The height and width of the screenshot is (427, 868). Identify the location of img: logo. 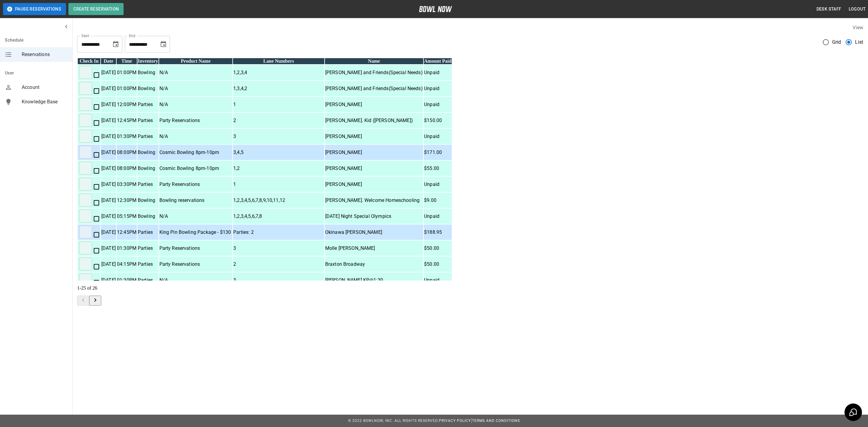
(436, 9).